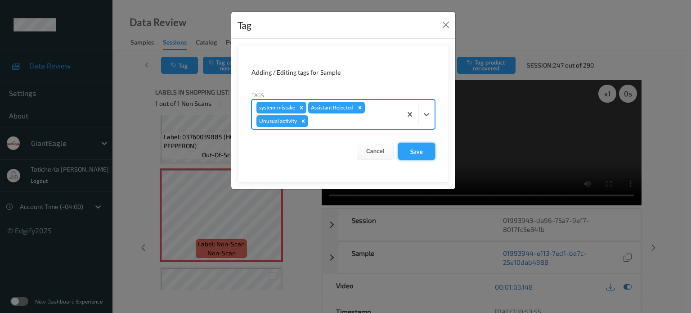 Image resolution: width=691 pixels, height=313 pixels. Describe the element at coordinates (277, 121) in the screenshot. I see `div: Unusual activity` at that location.